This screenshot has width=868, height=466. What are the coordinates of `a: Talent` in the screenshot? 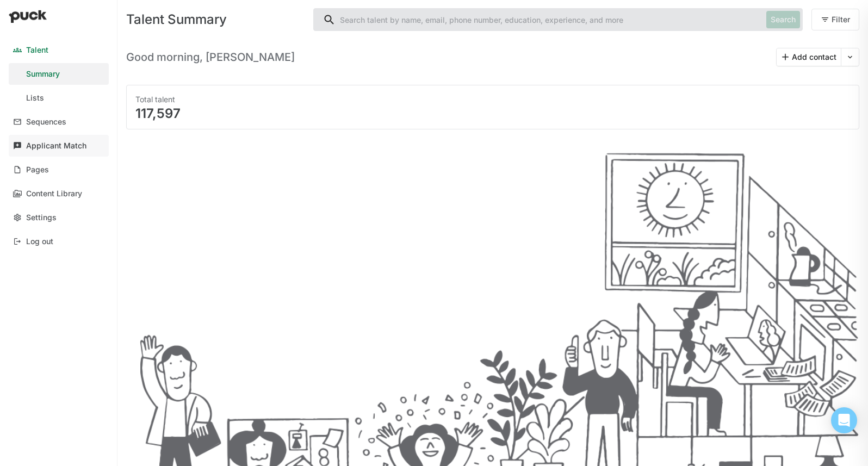 It's located at (59, 50).